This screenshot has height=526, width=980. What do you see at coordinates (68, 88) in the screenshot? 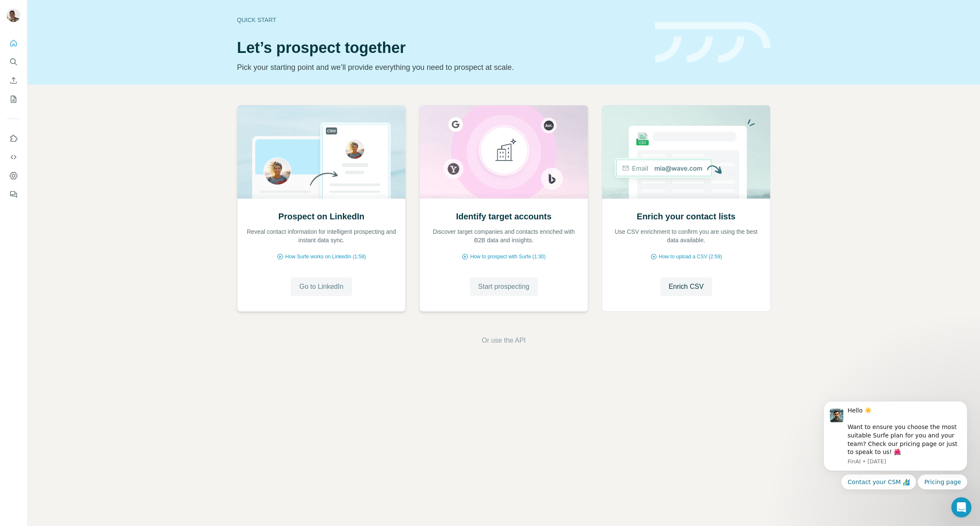
I see `button: Quick reply: Contact your CSM 🏄‍♂️` at bounding box center [68, 88].